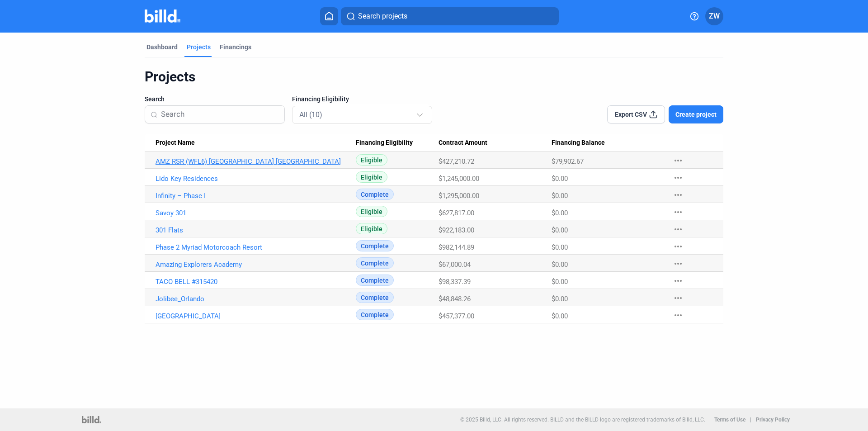 This screenshot has width=868, height=431. I want to click on span: Financing Balance, so click(578, 143).